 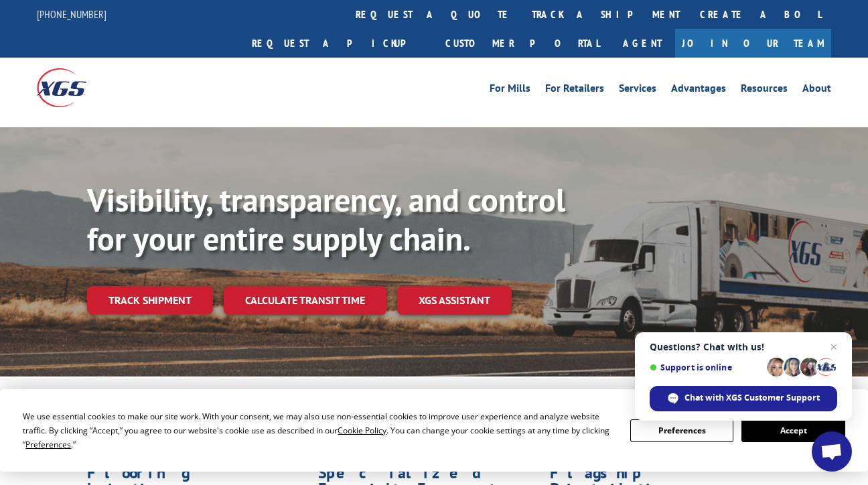 I want to click on a: Agent, so click(x=642, y=43).